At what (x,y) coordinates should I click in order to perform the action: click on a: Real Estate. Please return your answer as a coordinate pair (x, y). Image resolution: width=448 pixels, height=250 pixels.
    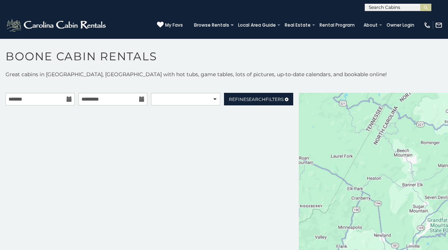
    Looking at the image, I should click on (297, 25).